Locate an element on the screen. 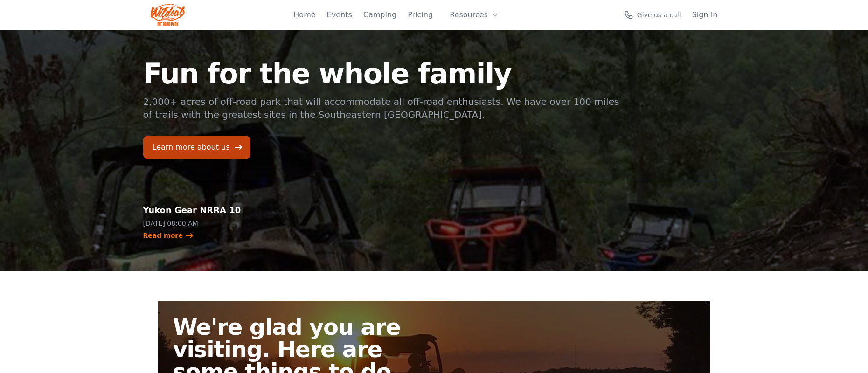 The image size is (868, 373). a: Give us a call is located at coordinates (652, 15).